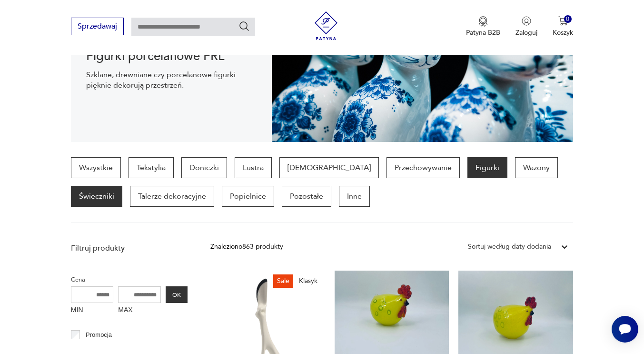 The width and height of the screenshot is (644, 354). Describe the element at coordinates (129, 280) in the screenshot. I see `p: Cena` at that location.